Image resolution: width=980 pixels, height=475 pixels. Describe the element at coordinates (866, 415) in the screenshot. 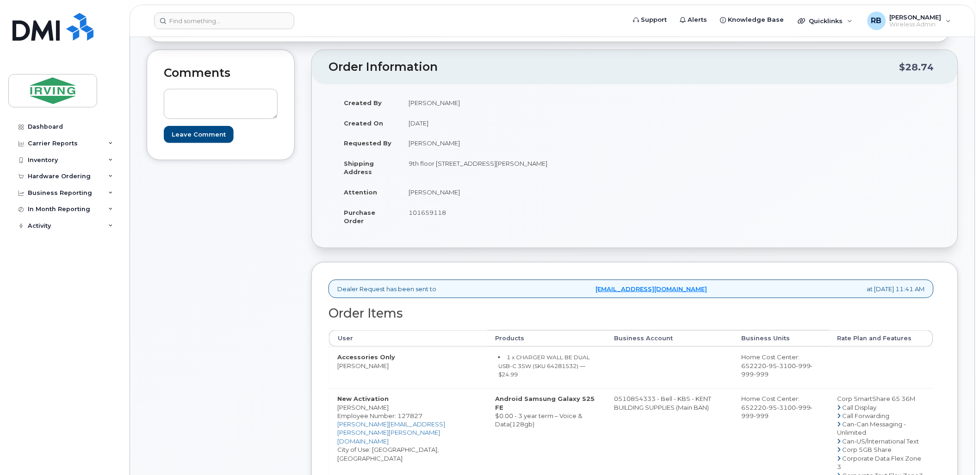

I see `span: Call Forwarding` at that location.